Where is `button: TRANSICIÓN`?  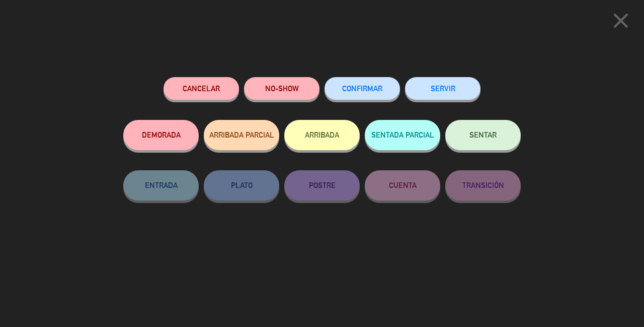 button: TRANSICIÓN is located at coordinates (483, 185).